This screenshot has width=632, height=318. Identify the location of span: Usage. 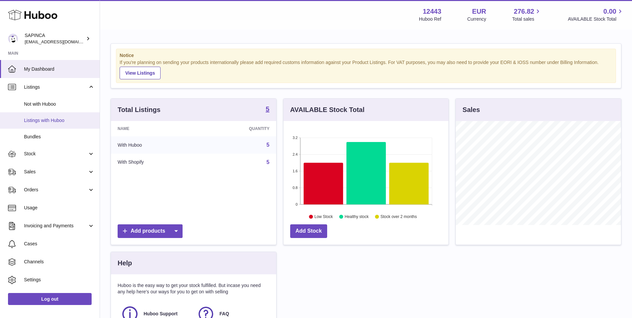
(59, 207).